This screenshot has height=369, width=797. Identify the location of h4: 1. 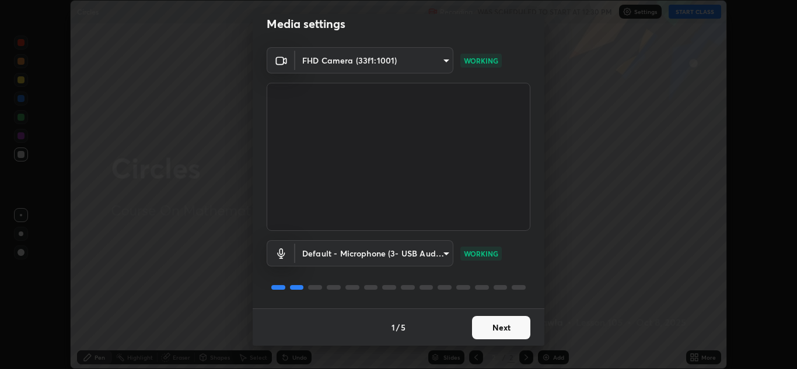
(393, 327).